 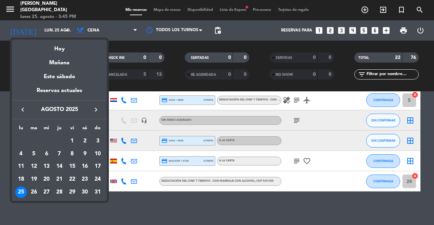 I want to click on td: 17 de agosto de 2025, so click(x=98, y=167).